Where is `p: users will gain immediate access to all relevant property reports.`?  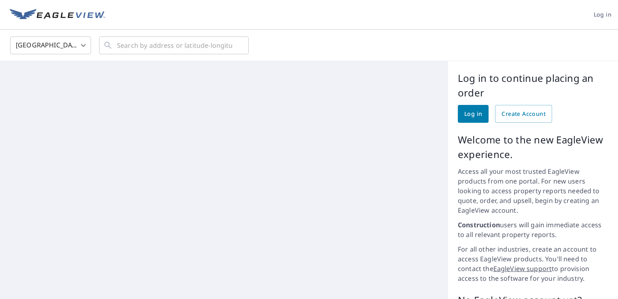
p: users will gain immediate access to all relevant property reports. is located at coordinates (533, 230).